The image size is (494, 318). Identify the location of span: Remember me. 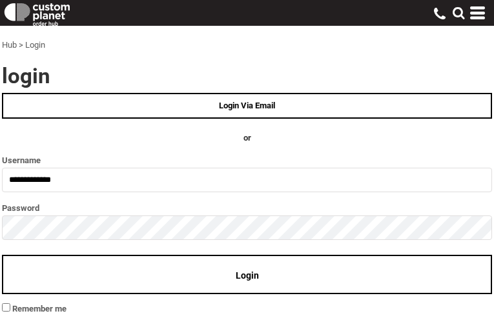
(39, 309).